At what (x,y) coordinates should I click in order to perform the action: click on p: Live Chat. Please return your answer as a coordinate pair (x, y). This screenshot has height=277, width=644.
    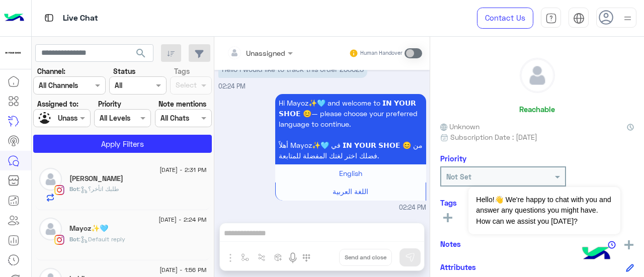
    Looking at the image, I should click on (81, 18).